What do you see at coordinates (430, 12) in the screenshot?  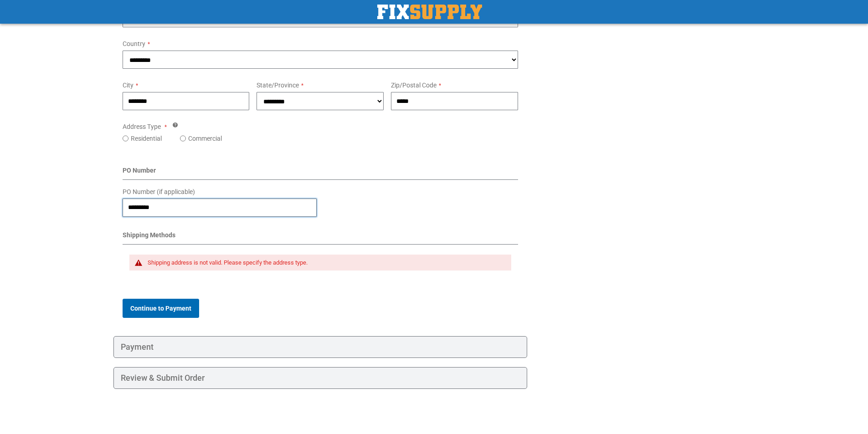 I see `img: Fix Industrial Supply` at bounding box center [430, 12].